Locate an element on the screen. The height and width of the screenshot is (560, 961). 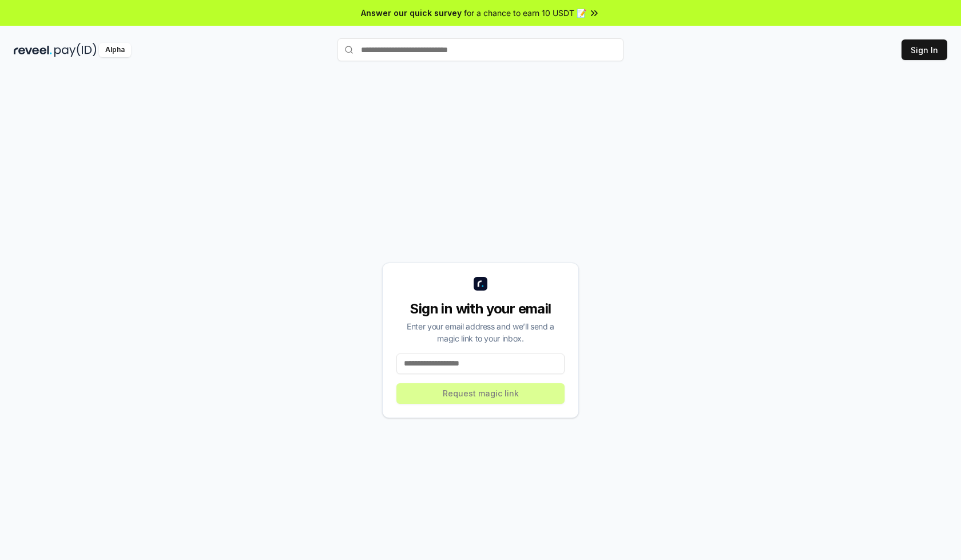
span: Answer our quick survey is located at coordinates (411, 13).